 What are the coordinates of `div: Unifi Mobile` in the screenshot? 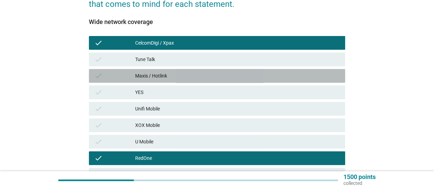 It's located at (238, 109).